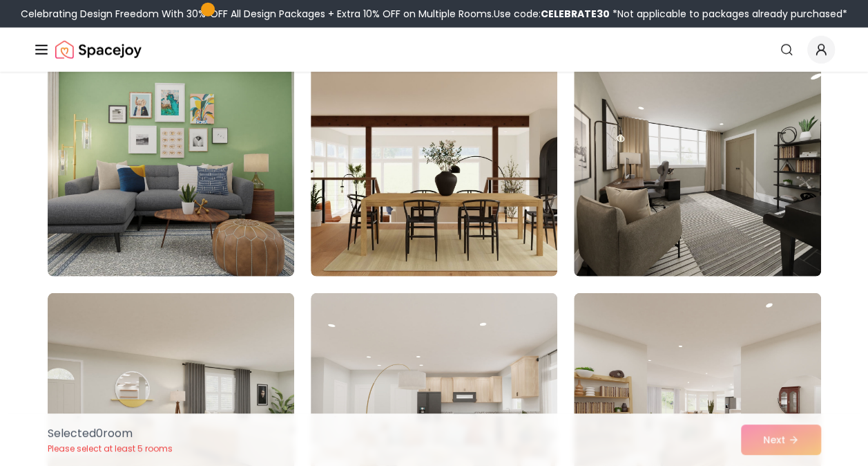  What do you see at coordinates (98, 50) in the screenshot?
I see `img: Spacejoy Logo` at bounding box center [98, 50].